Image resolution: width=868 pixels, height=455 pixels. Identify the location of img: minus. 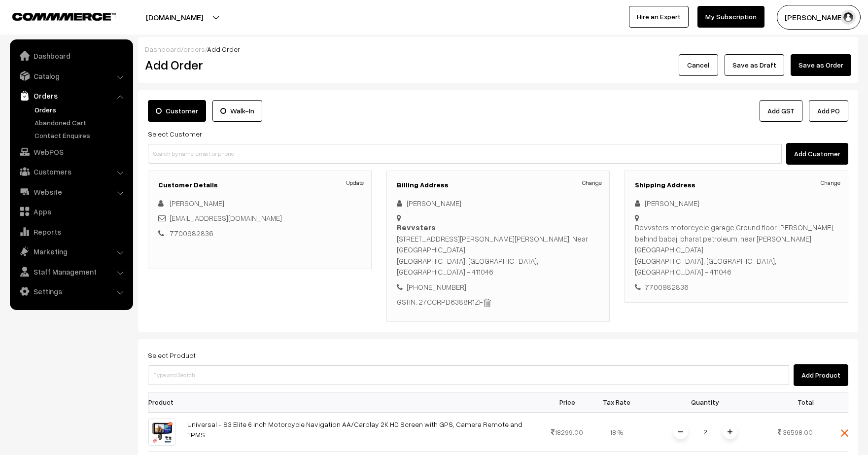
(681, 432).